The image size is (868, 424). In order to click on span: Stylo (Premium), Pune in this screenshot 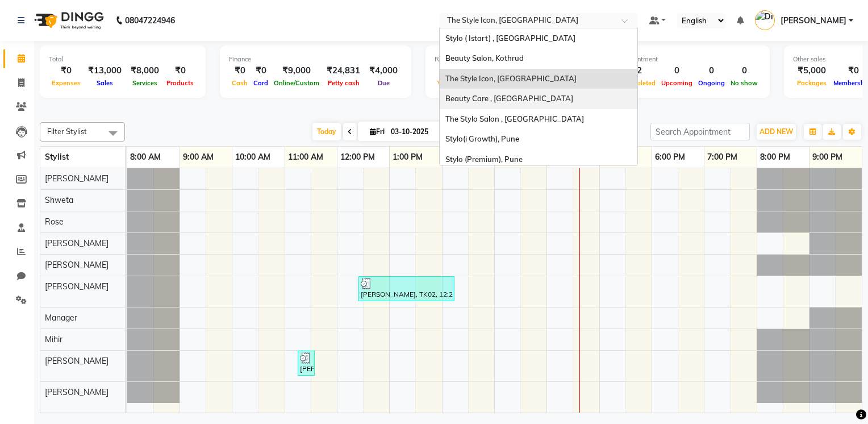, I will do `click(484, 159)`.